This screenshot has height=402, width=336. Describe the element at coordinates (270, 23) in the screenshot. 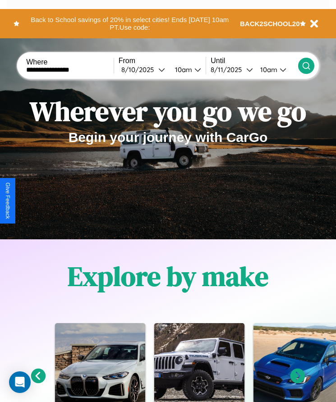

I see `b: BACK2SCHOOL20` at that location.